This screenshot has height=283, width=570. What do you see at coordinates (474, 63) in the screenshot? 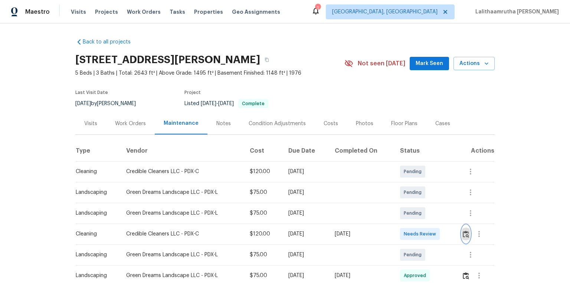
I see `button: Actions` at bounding box center [474, 63].